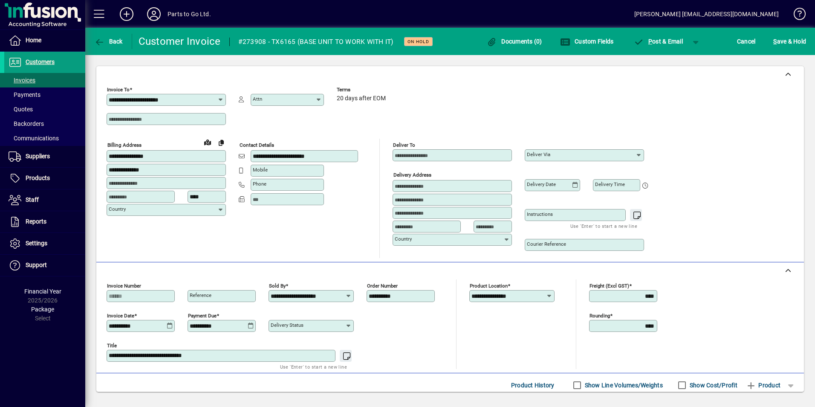  I want to click on span: Terms, so click(362, 89).